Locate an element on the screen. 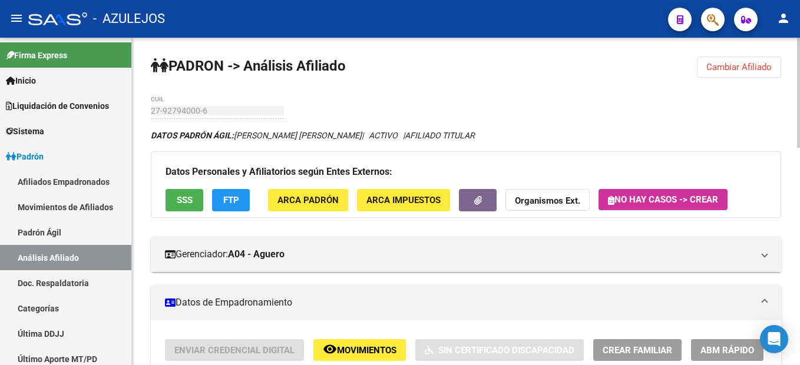  span: Firma Express is located at coordinates (37, 55).